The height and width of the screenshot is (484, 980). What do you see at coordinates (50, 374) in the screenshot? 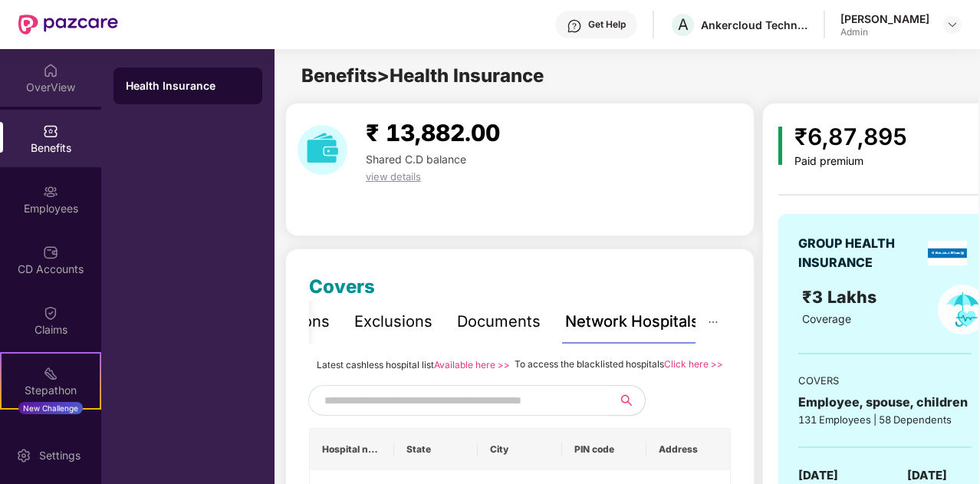
I see `img: svg+xml;base64,PHN2ZyB4bWxucz0iaHR0cDovL3d3dy53My5vcmcvMjAwMC9zdmciIHdpZHRoPSIyMSIgaGVpZ2h0PSIyMC...` at bounding box center [50, 374].